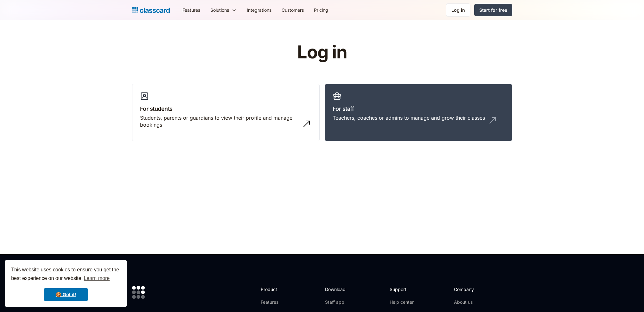 This screenshot has width=644, height=312. I want to click on div: Teachers, coaches or admins to manage and grow their classes, so click(409, 118).